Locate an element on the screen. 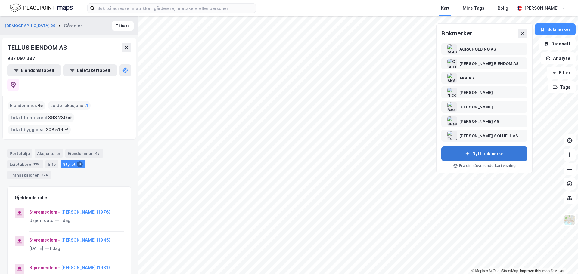 This screenshot has width=578, height=274. div: Transaksjoner is located at coordinates (29, 175).